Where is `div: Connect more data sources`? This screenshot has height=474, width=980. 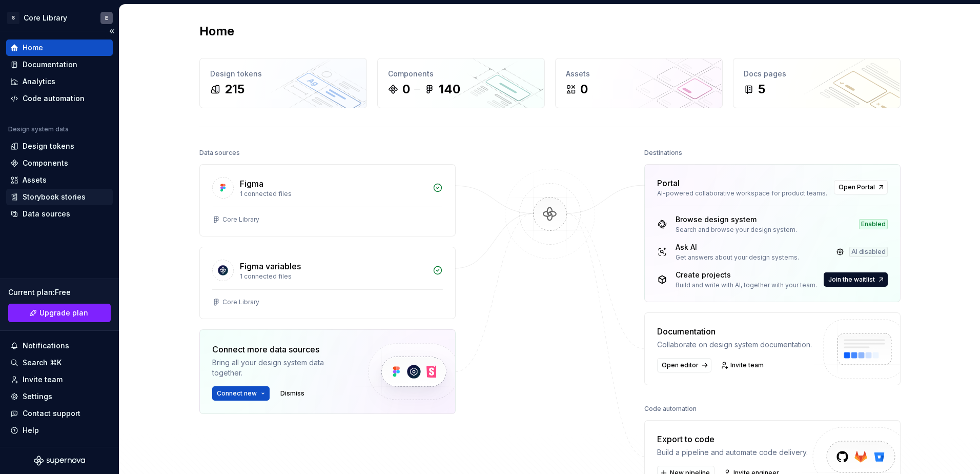 div: Connect more data sources is located at coordinates (281, 350).